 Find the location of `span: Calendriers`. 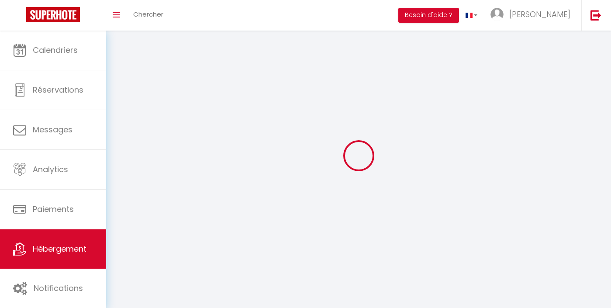

span: Calendriers is located at coordinates (55, 50).